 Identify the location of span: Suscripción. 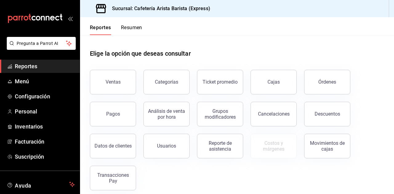
(45, 156).